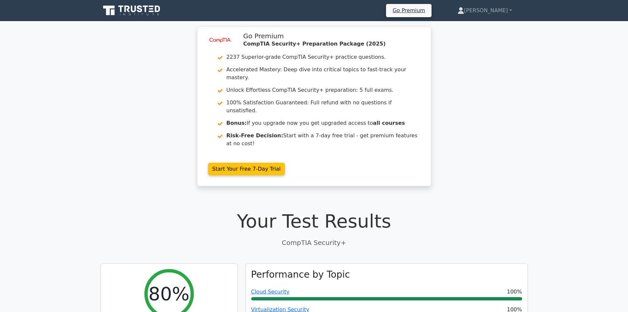 The image size is (628, 312). Describe the element at coordinates (515, 291) in the screenshot. I see `span: 100%` at that location.